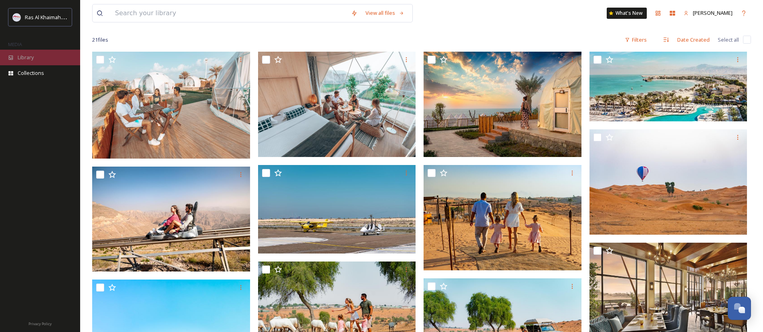 The width and height of the screenshot is (763, 332). Describe the element at coordinates (693, 40) in the screenshot. I see `div: Date Created` at that location.